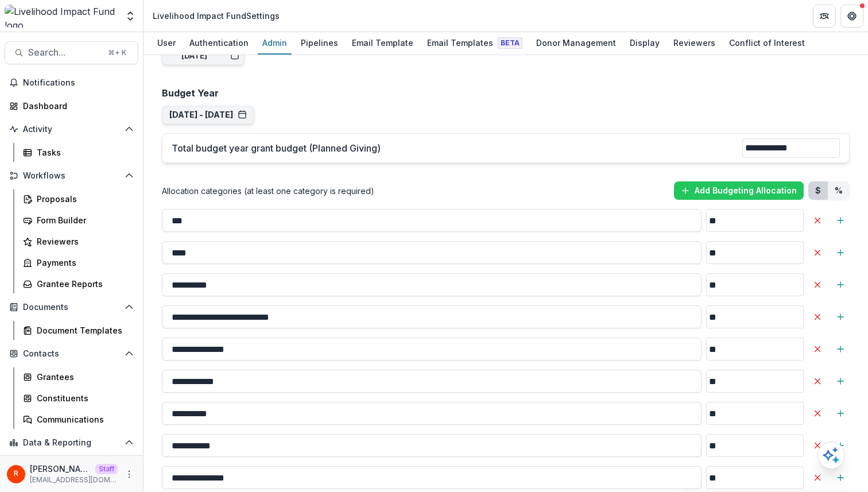 The image size is (868, 492). Describe the element at coordinates (71, 307) in the screenshot. I see `span: Documents` at that location.